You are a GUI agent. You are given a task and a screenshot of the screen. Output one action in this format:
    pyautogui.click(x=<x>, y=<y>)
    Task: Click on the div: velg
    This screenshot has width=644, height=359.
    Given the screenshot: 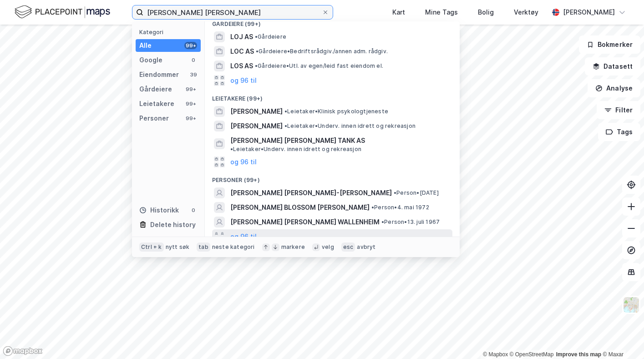 What is the action you would take?
    pyautogui.click(x=328, y=247)
    